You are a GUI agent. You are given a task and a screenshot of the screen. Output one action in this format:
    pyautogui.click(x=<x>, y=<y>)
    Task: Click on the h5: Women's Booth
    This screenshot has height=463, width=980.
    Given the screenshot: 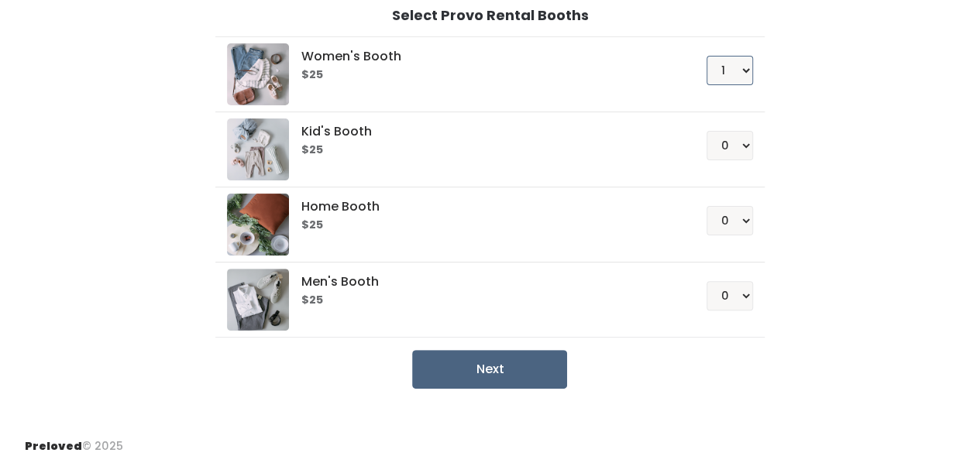 What is the action you would take?
    pyautogui.click(x=485, y=56)
    